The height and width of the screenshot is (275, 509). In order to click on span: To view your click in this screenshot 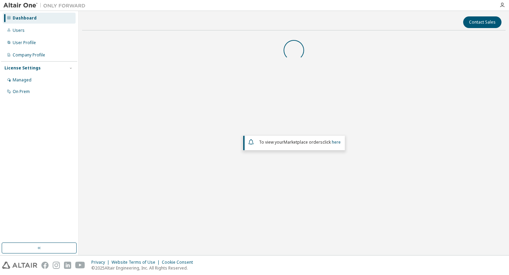, I will do `click(300, 142)`.